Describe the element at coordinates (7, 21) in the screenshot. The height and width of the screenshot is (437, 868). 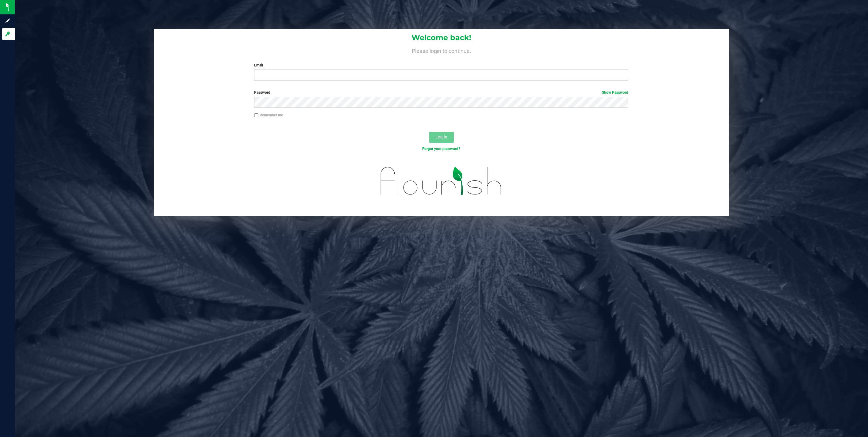
I see `inline-svg: Sign up` at that location.